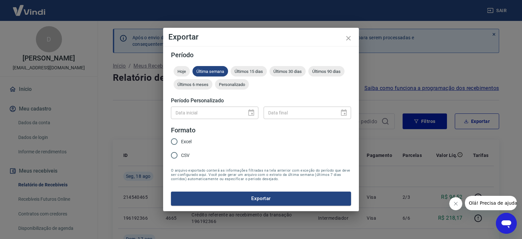 This screenshot has width=522, height=239. What do you see at coordinates (326, 71) in the screenshot?
I see `span: Últimos 90 dias` at bounding box center [326, 71].